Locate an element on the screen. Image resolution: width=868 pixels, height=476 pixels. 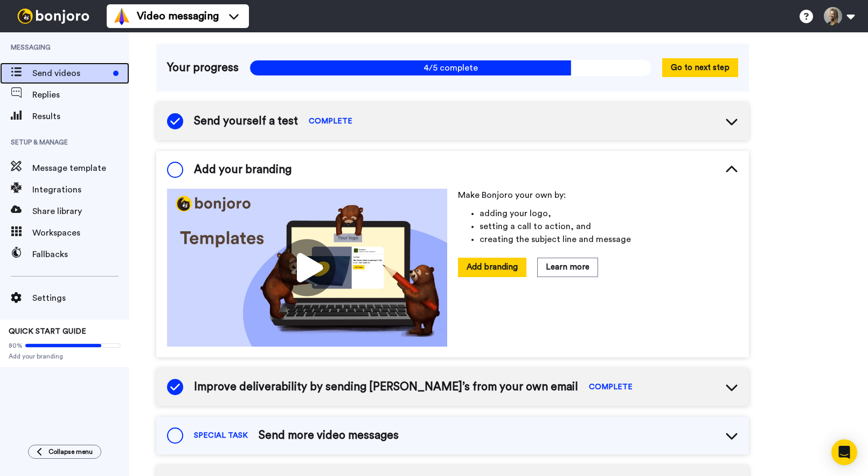
span: 4/5 complete is located at coordinates (450, 68).